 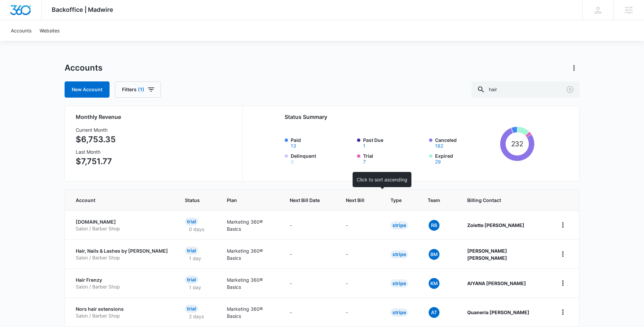 I want to click on span: At, so click(x=434, y=313).